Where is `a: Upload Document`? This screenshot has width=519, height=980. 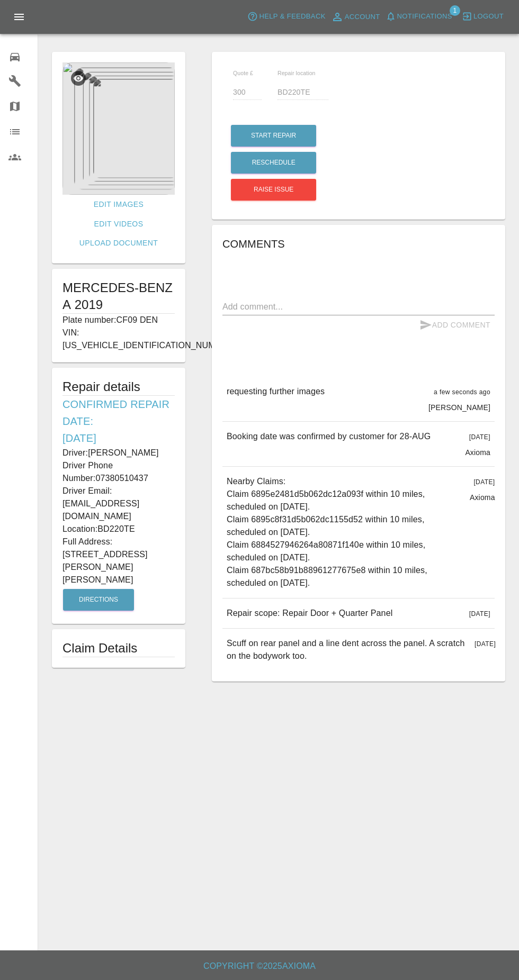
a: Upload Document is located at coordinates (119, 242).